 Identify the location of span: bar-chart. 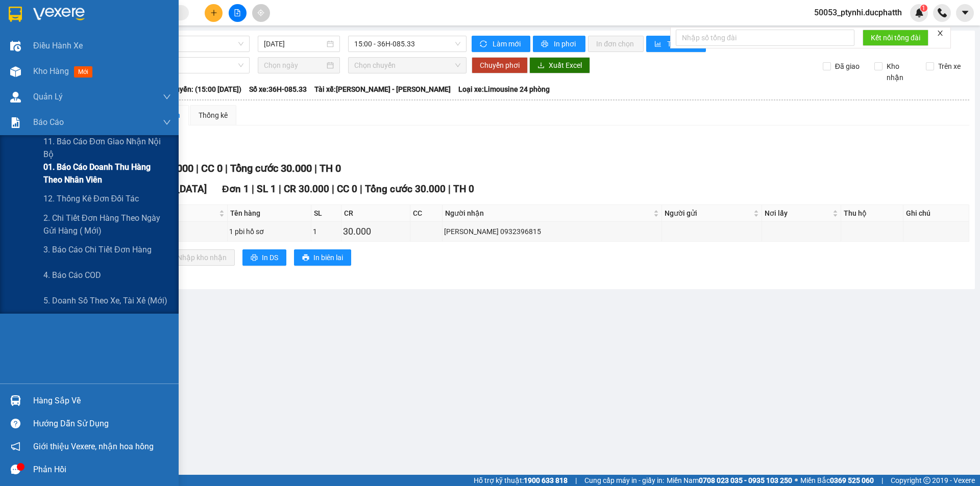
(659, 45).